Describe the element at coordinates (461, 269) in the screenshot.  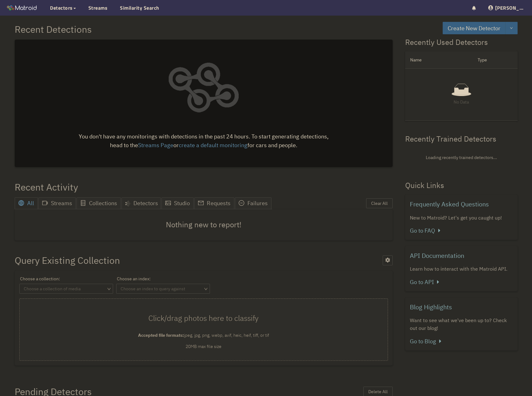
I see `div: Learn how to interact with the Matroid API.` at that location.